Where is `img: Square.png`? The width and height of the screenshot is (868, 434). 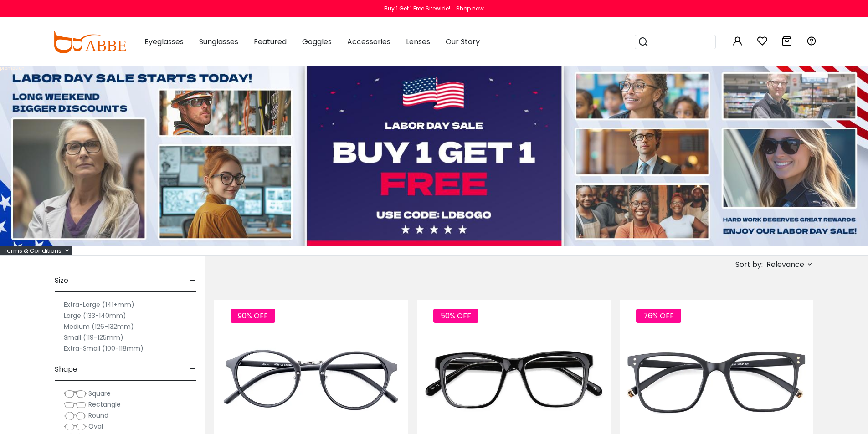 img: Square.png is located at coordinates (75, 394).